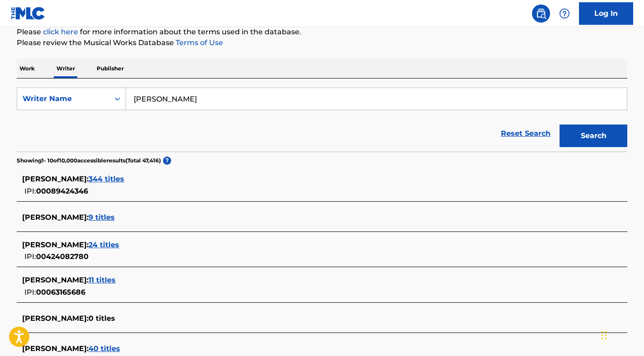  Describe the element at coordinates (541, 13) in the screenshot. I see `img: search` at that location.